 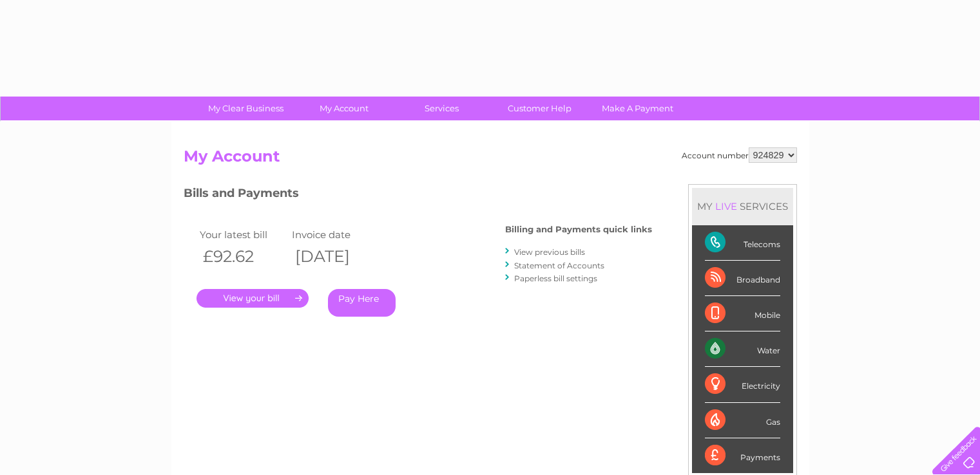 I want to click on div: Broadband, so click(x=742, y=278).